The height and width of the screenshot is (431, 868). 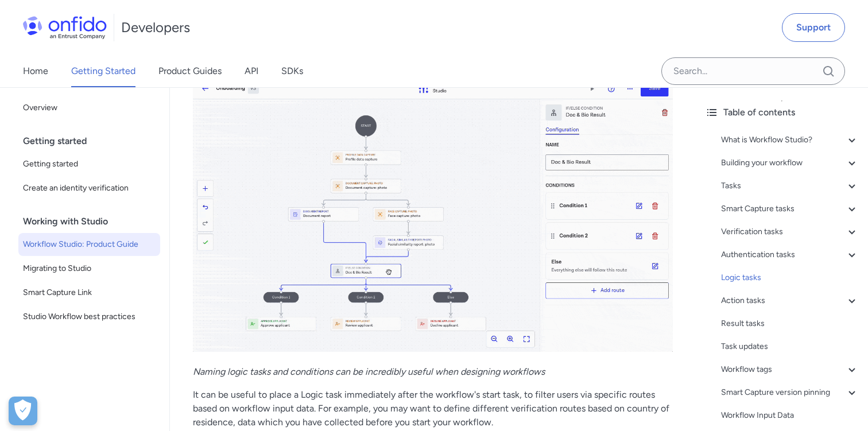 What do you see at coordinates (790, 209) in the screenshot?
I see `div: Smart Capture tasks` at bounding box center [790, 209].